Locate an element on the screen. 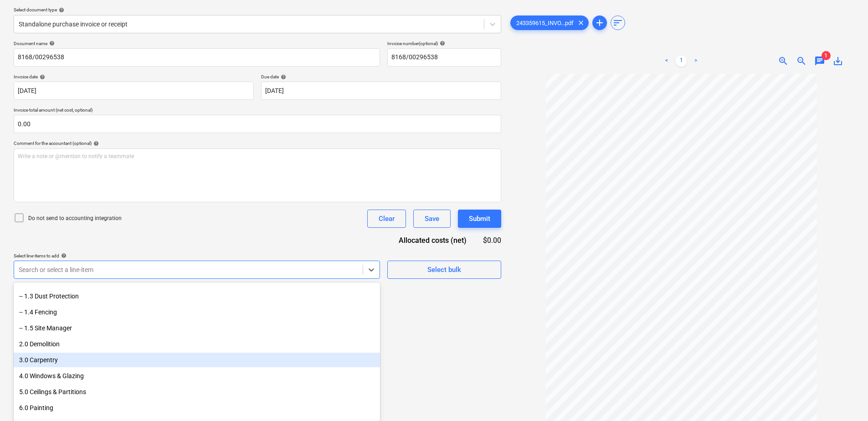 This screenshot has height=421, width=868. div: -- 1.5 Site Manager is located at coordinates (197, 328).